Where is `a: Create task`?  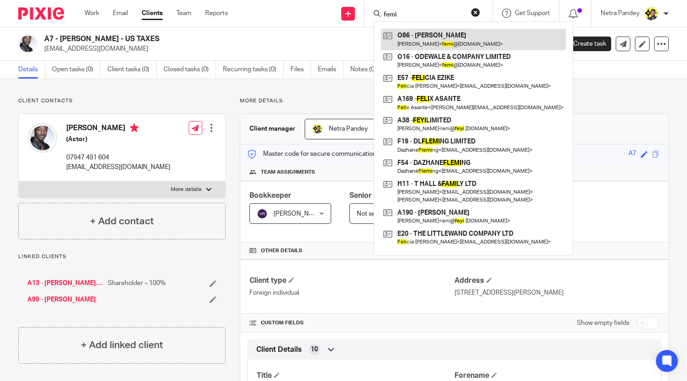
a: Create task is located at coordinates (585, 44).